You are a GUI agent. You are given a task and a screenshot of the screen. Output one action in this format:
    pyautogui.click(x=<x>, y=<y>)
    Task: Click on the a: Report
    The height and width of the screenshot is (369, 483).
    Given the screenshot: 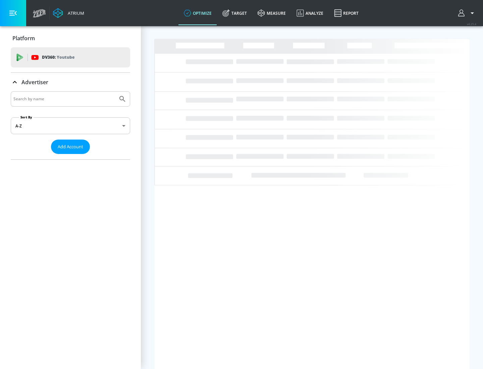 What is the action you would take?
    pyautogui.click(x=346, y=13)
    